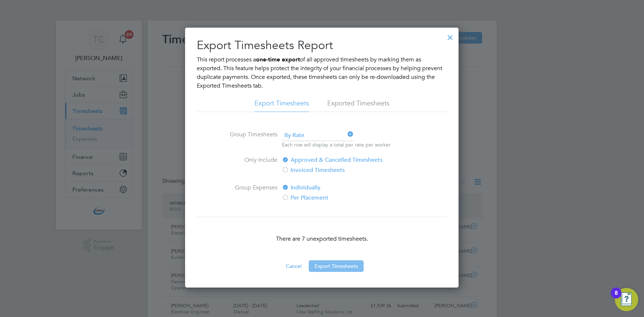  Describe the element at coordinates (336, 266) in the screenshot. I see `button: Export Timesheets` at that location.